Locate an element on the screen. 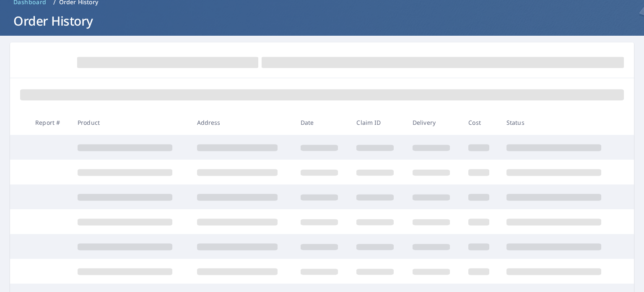 Image resolution: width=644 pixels, height=292 pixels. th: Status is located at coordinates (559, 122).